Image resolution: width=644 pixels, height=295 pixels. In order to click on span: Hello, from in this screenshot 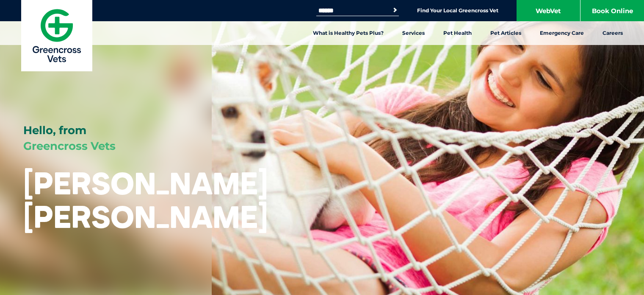, I will do `click(54, 130)`.